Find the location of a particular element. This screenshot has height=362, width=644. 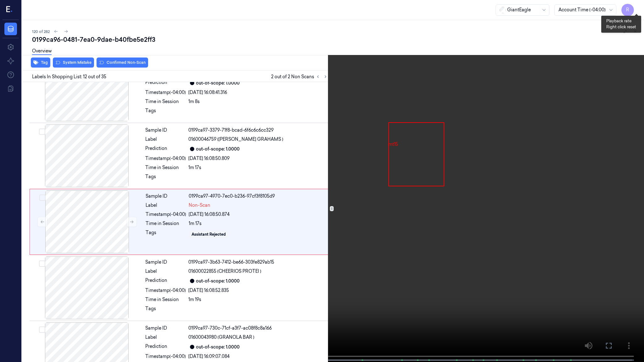

div: 0199ca97-3b63-7412-be66-303fe829ab15 is located at coordinates (258, 262).